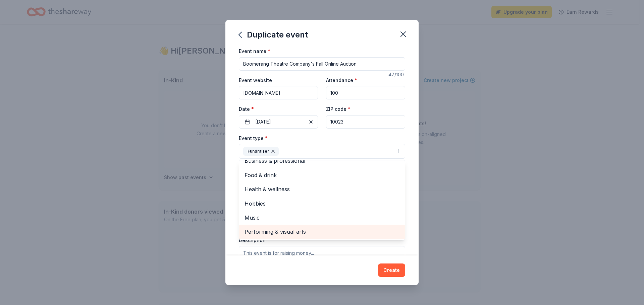 Image resolution: width=644 pixels, height=305 pixels. I want to click on button: Fundraiser, so click(322, 152).